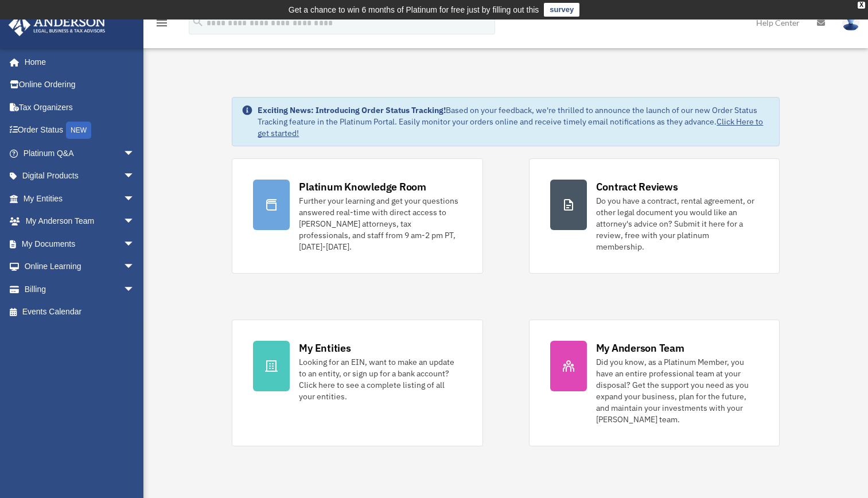 The height and width of the screenshot is (498, 868). I want to click on img: User Pic, so click(850, 23).